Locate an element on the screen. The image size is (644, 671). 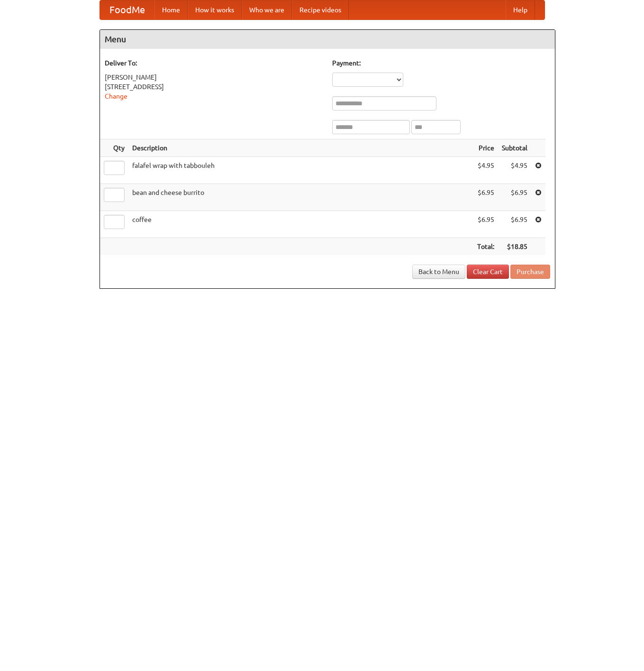
h4: Menu is located at coordinates (327, 39).